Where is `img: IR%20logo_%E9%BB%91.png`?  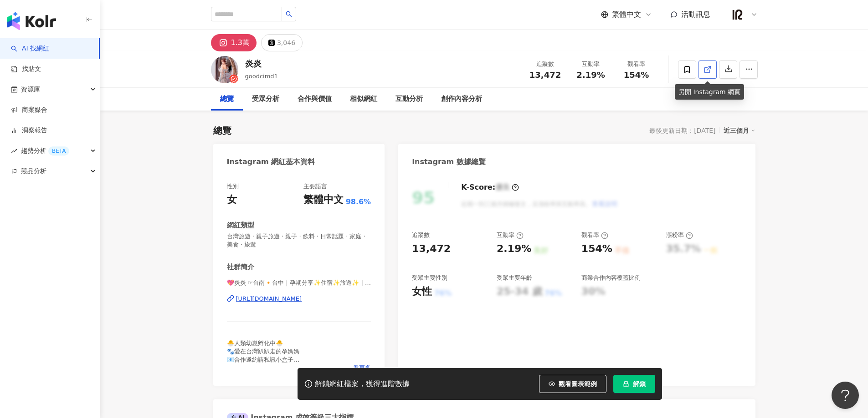
img: IR%20logo_%E9%BB%91.png is located at coordinates (737, 15).